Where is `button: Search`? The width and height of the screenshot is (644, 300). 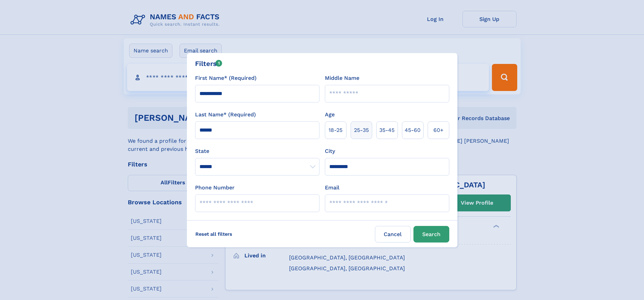
button: Search is located at coordinates (432, 234).